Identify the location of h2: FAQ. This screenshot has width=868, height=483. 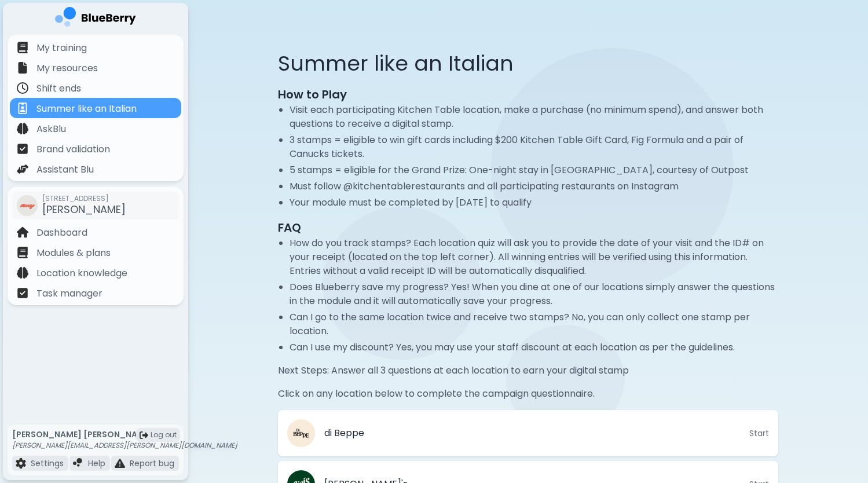
(528, 228).